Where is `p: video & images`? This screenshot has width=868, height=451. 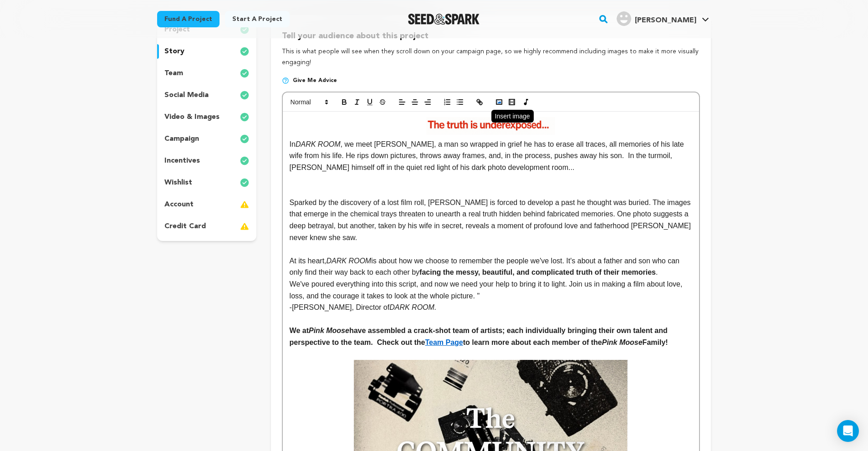
p: video & images is located at coordinates (191, 117).